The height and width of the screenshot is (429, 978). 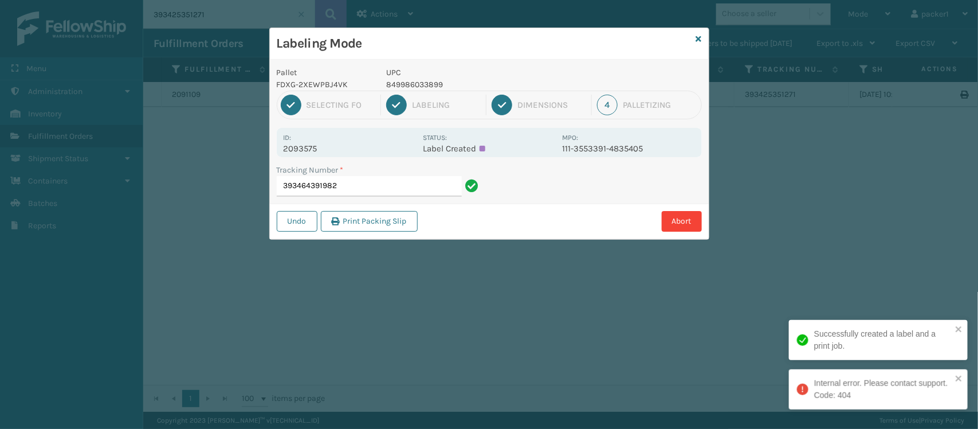 I want to click on div: Labeling, so click(x=447, y=105).